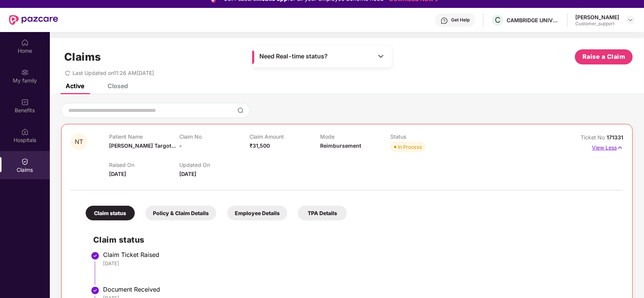 The image size is (644, 298). Describe the element at coordinates (594, 137) in the screenshot. I see `span: Ticket No` at that location.